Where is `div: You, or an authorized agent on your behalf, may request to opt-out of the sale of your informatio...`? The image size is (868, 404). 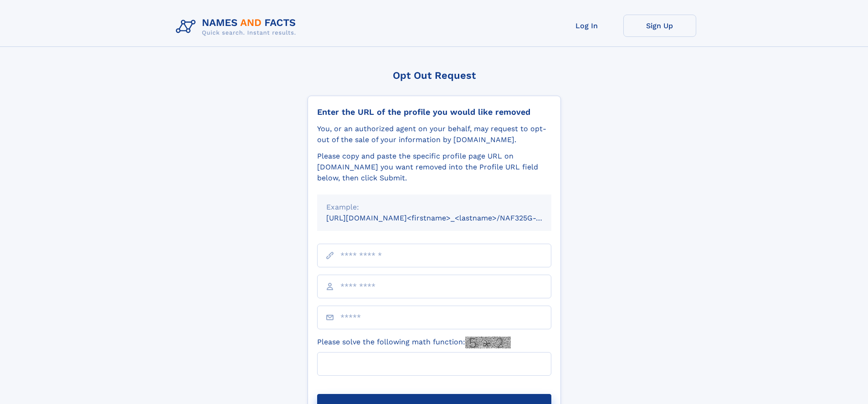 div: You, or an authorized agent on your behalf, may request to opt-out of the sale of your informatio... is located at coordinates (434, 134).